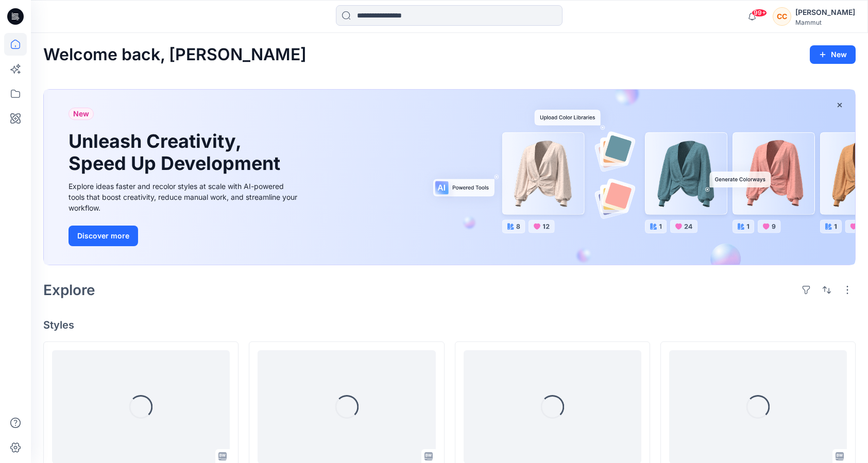 The width and height of the screenshot is (868, 463). Describe the element at coordinates (69, 290) in the screenshot. I see `h2: Explore` at that location.